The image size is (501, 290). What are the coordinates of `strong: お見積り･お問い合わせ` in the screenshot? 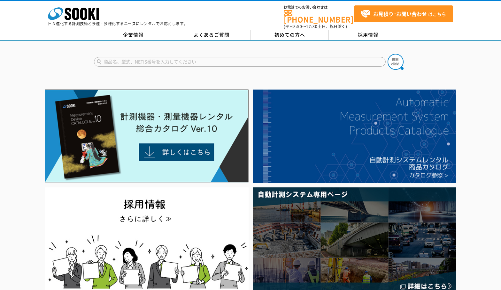 It's located at (400, 14).